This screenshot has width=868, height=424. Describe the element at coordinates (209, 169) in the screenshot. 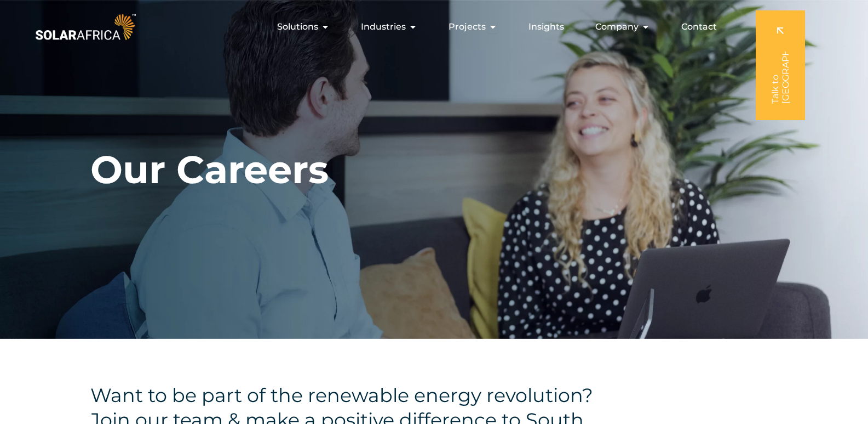

I see `h1: Our Careers` at that location.